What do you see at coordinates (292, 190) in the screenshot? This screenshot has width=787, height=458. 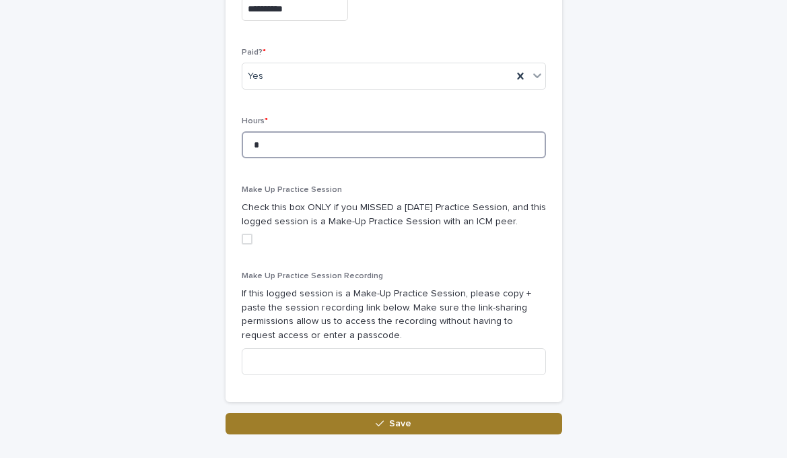 I see `span: Make Up Practice Session` at bounding box center [292, 190].